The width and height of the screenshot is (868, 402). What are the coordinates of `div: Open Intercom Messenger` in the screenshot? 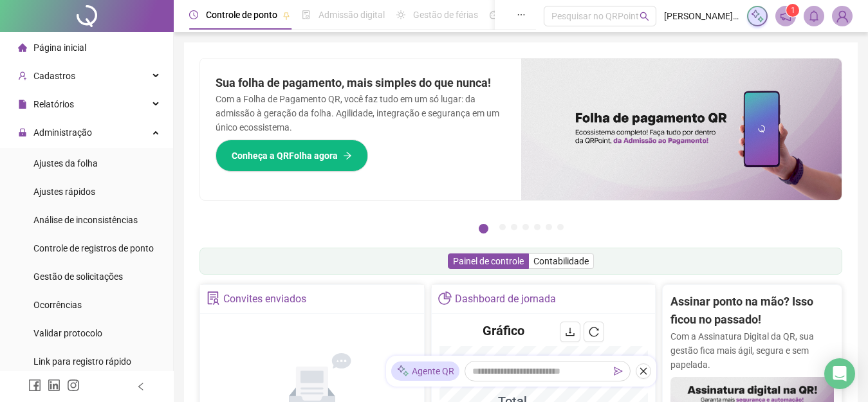 It's located at (840, 373).